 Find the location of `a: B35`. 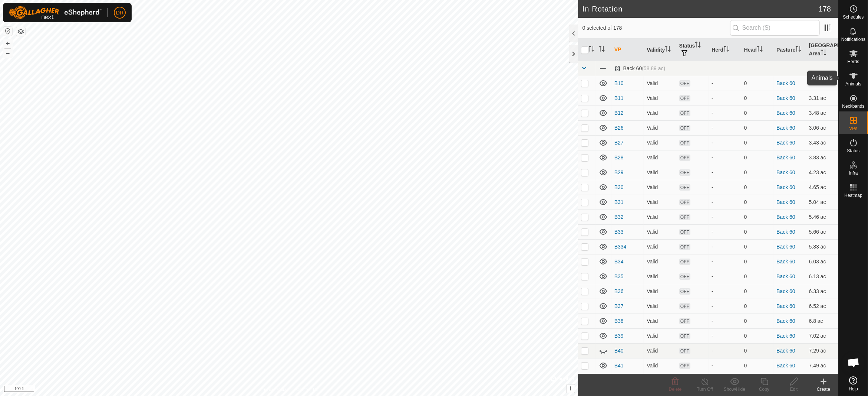

a: B35 is located at coordinates (619, 276).